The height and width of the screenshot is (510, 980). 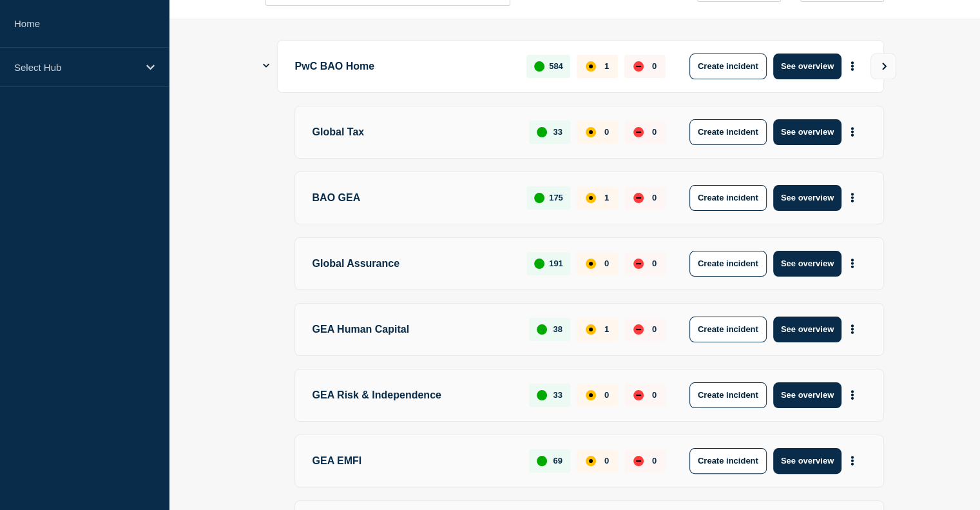 I want to click on p: PwC BAO Home, so click(x=403, y=66).